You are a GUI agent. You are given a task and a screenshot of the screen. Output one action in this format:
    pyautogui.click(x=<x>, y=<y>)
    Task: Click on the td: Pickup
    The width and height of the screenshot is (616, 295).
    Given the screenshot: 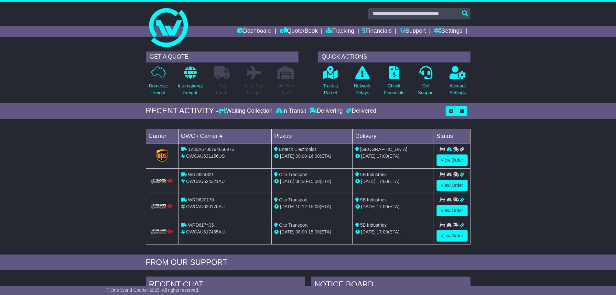 What is the action you would take?
    pyautogui.click(x=312, y=136)
    